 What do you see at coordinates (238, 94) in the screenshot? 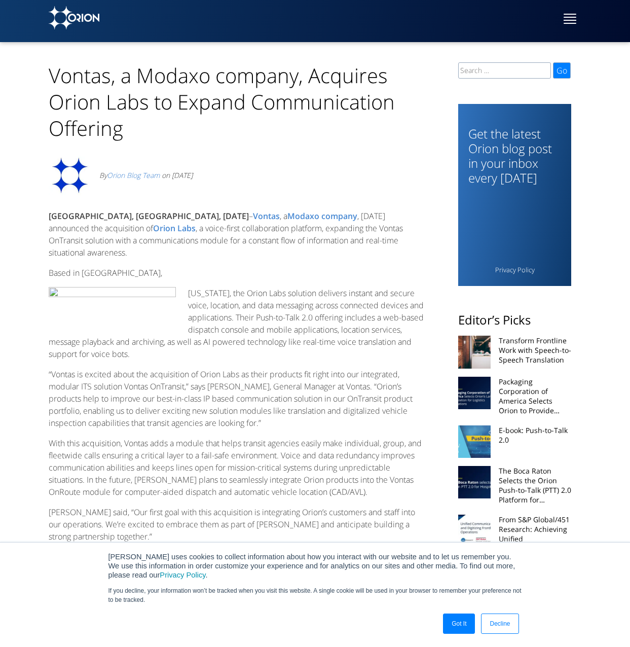
I see `h1: Vontas, a Modaxo company, Acquires Orion Labs to Expand Communication Offering` at bounding box center [238, 94].